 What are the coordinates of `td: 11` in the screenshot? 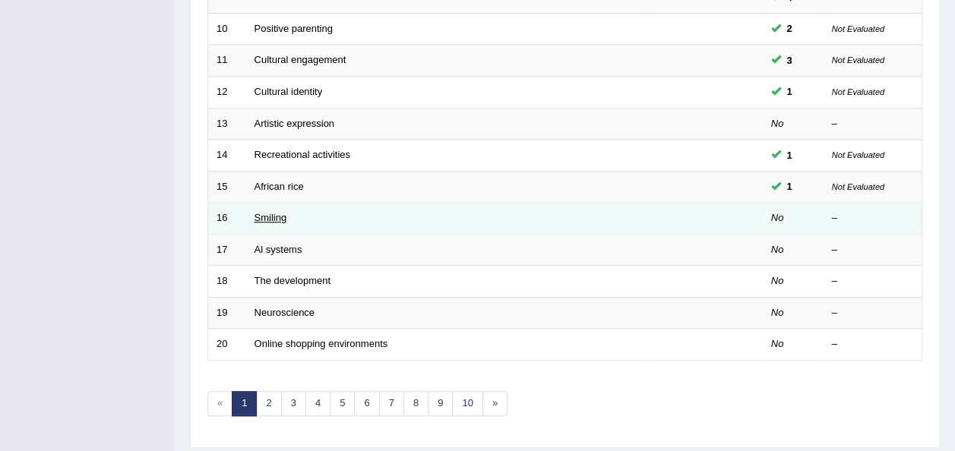 It's located at (227, 61).